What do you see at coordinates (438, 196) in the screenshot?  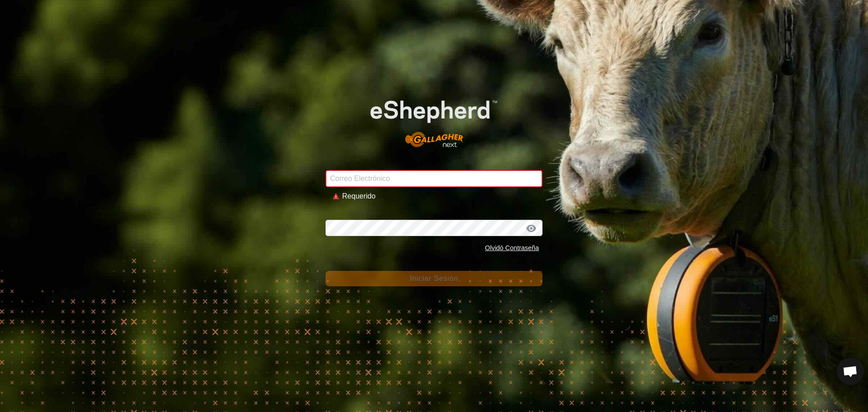 I see `div: Requerido` at bounding box center [438, 196].